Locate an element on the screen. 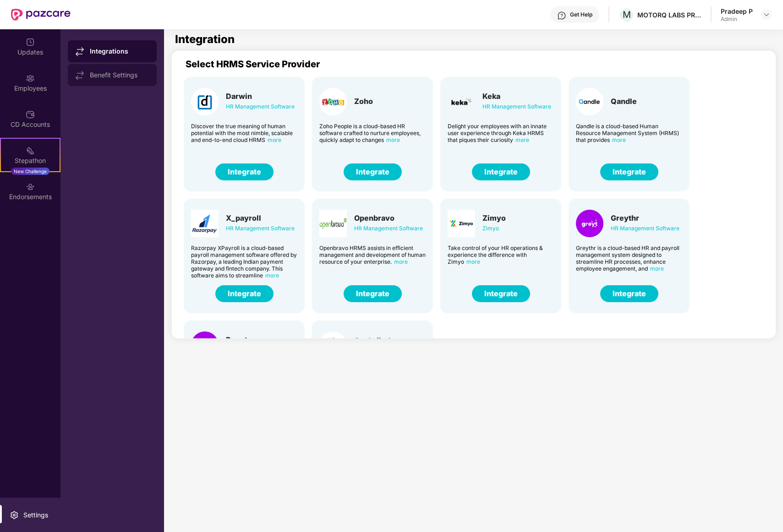  img: svg+xml;base64,PHN2ZyBpZD0iVXBkYXRlZCIgeG1sbnM9Imh0dHA6Ly93d3cudzMub3JnLzIwMDAvc3ZnIiB3aWR0aD0iMj... is located at coordinates (30, 42).